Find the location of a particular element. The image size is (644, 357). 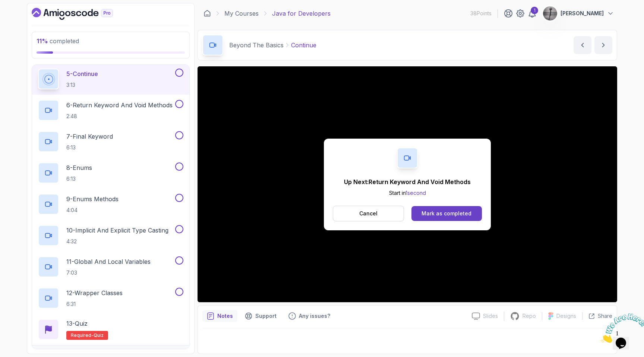

a: My Courses is located at coordinates (241, 14).